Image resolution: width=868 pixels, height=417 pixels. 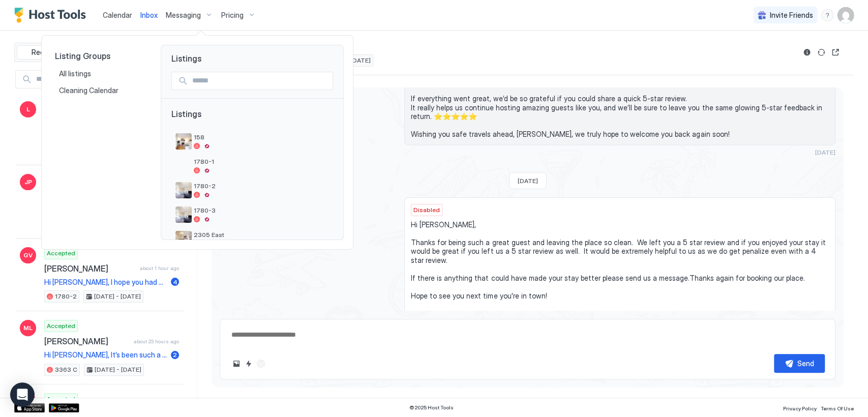 What do you see at coordinates (261, 81) in the screenshot?
I see `input: Input Field` at bounding box center [261, 81].